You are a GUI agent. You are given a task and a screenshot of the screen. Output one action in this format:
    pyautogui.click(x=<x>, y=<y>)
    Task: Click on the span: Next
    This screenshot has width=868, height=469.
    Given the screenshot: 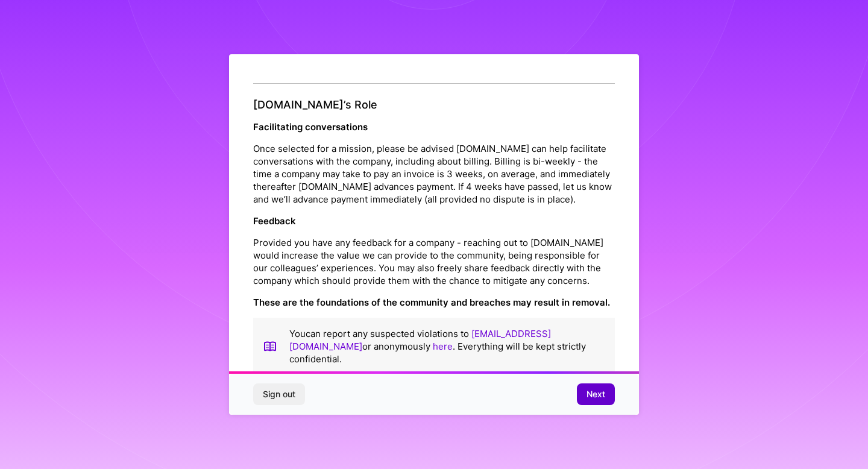 What is the action you would take?
    pyautogui.click(x=596, y=394)
    